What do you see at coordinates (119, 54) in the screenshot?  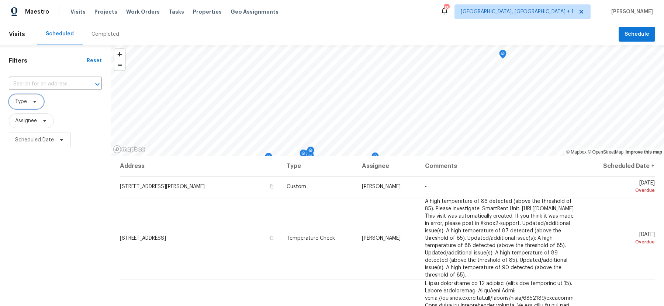 I see `span: Zoom in` at bounding box center [119, 54].